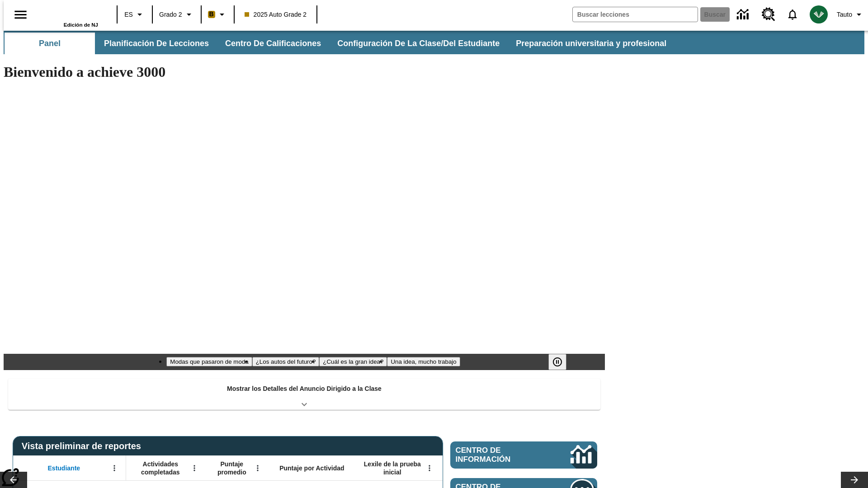 The width and height of the screenshot is (868, 488). Describe the element at coordinates (591, 44) in the screenshot. I see `button: Preparación universitaria y profesional` at that location.